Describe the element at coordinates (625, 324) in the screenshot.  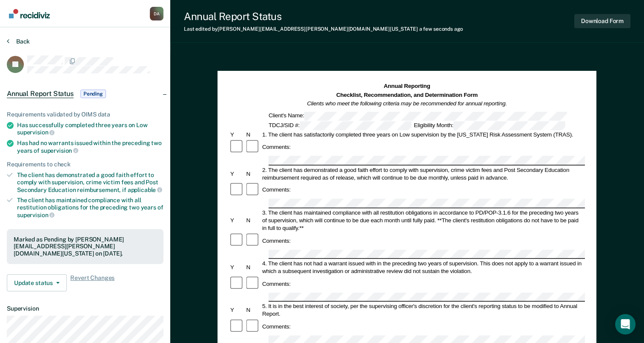
I see `div: Open Intercom Messenger` at that location.